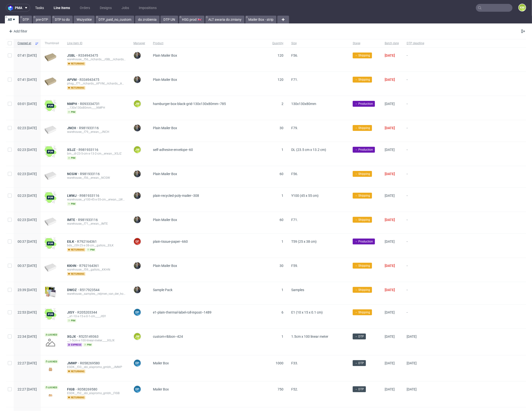 This screenshot has width=532, height=411. Describe the element at coordinates (89, 336) in the screenshot. I see `span: R525149363` at that location.